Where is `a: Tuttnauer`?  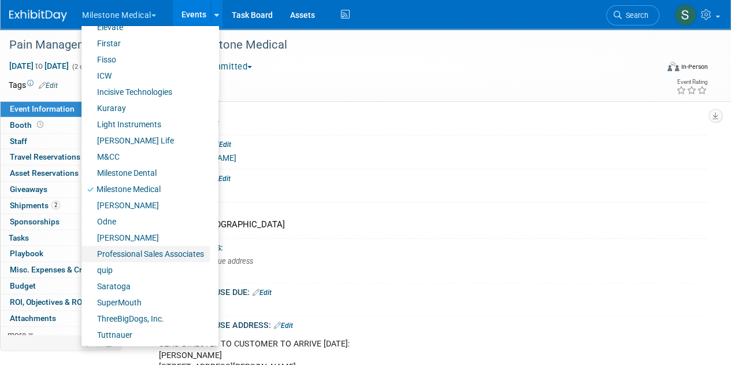
a: Tuttnauer is located at coordinates (146, 335).